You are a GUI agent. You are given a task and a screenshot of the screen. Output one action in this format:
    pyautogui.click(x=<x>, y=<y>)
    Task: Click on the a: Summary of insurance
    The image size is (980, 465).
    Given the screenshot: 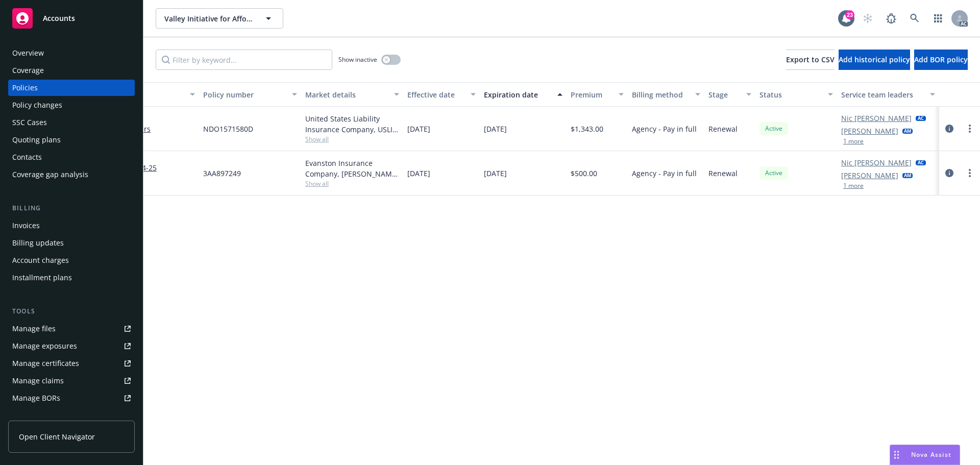 What is the action you would take?
    pyautogui.click(x=71, y=416)
    